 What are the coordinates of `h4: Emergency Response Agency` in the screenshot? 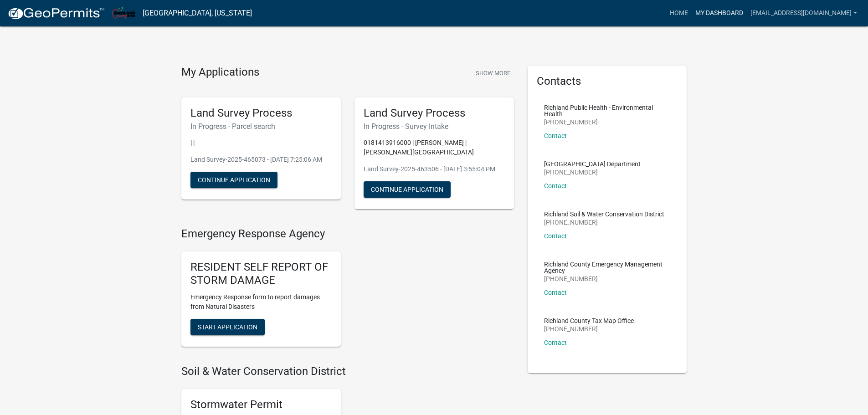 It's located at (347, 234).